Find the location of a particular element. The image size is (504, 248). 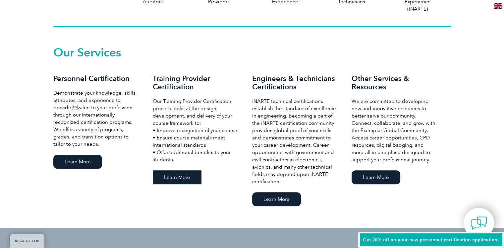

h3: Other Services & Resources is located at coordinates (395, 83).